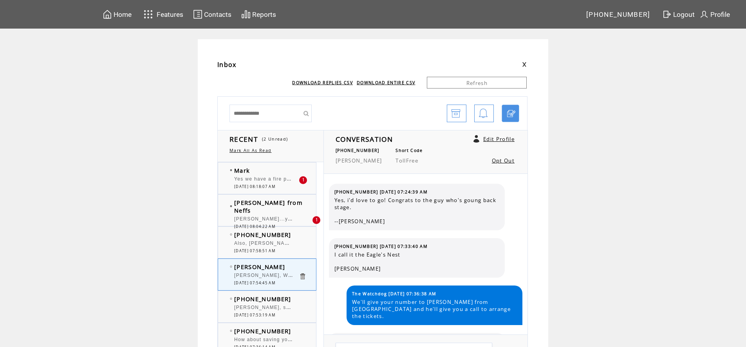  I want to click on a: Contacts, so click(212, 14).